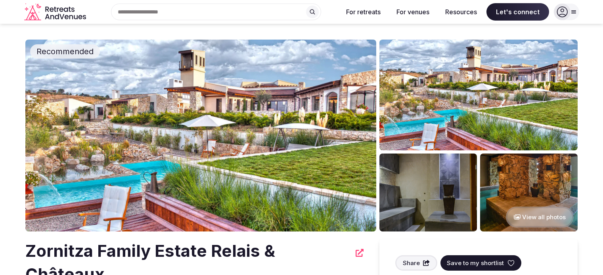  What do you see at coordinates (65, 52) in the screenshot?
I see `span: Recommended` at bounding box center [65, 52].